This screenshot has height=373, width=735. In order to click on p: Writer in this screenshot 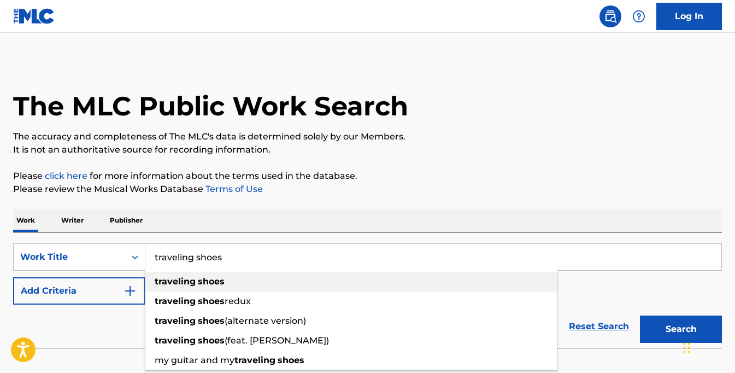, I will do `click(72, 220)`.